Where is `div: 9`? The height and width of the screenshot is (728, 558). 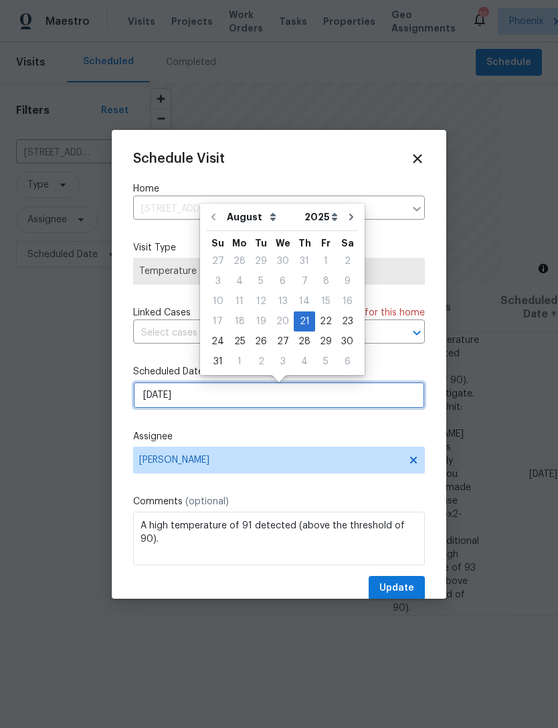
div: 9 is located at coordinates (347, 281).